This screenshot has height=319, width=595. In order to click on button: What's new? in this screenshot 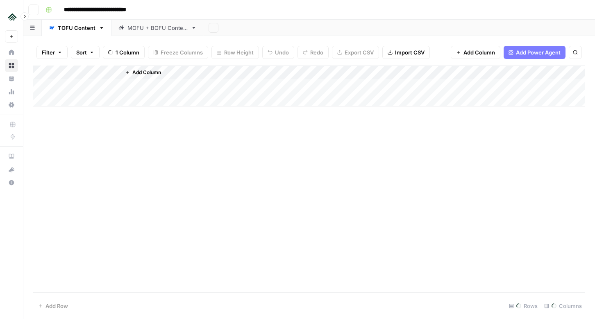, I will do `click(11, 170)`.